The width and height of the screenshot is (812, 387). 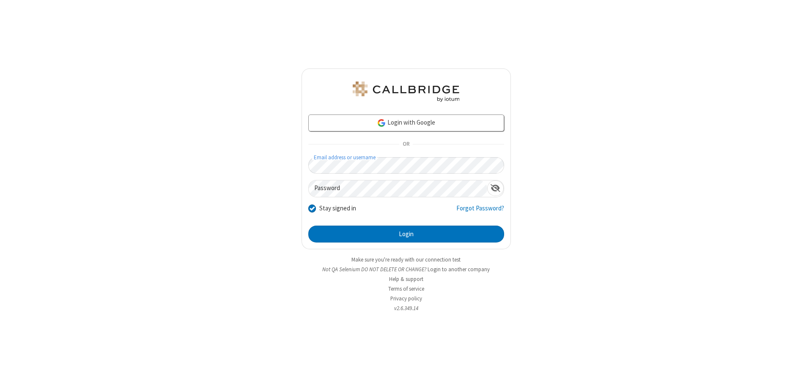 What do you see at coordinates (480, 212) in the screenshot?
I see `a: Forgot Password?` at bounding box center [480, 212].